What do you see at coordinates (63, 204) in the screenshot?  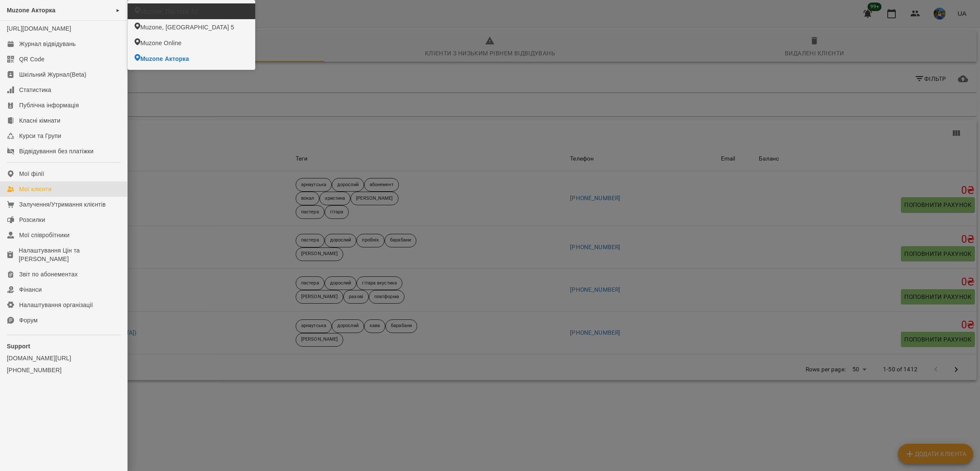 I see `div: Залучення/Утримання клієнтів` at bounding box center [63, 204].